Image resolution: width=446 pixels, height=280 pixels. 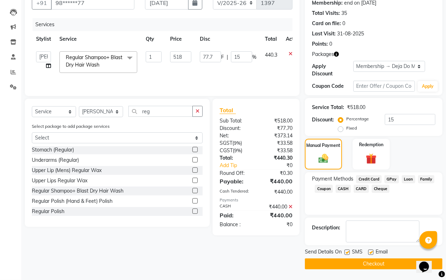 What do you see at coordinates (277, 128) in the screenshot?
I see `div: ₹77.70` at bounding box center [277, 128].